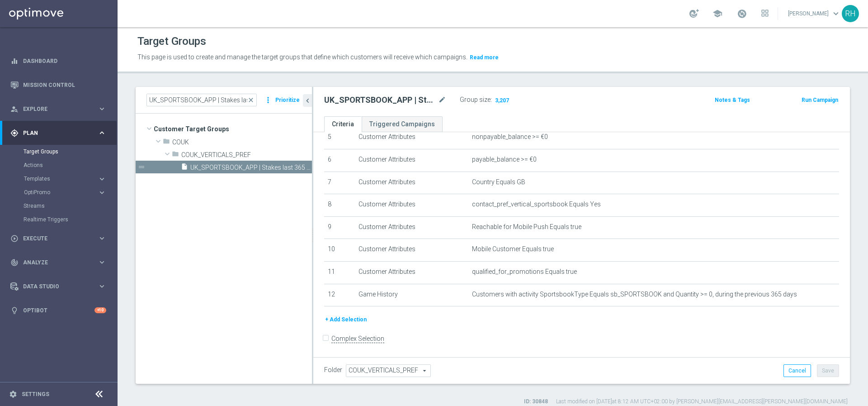 The image size is (868, 406). I want to click on td: Game History, so click(411, 295).